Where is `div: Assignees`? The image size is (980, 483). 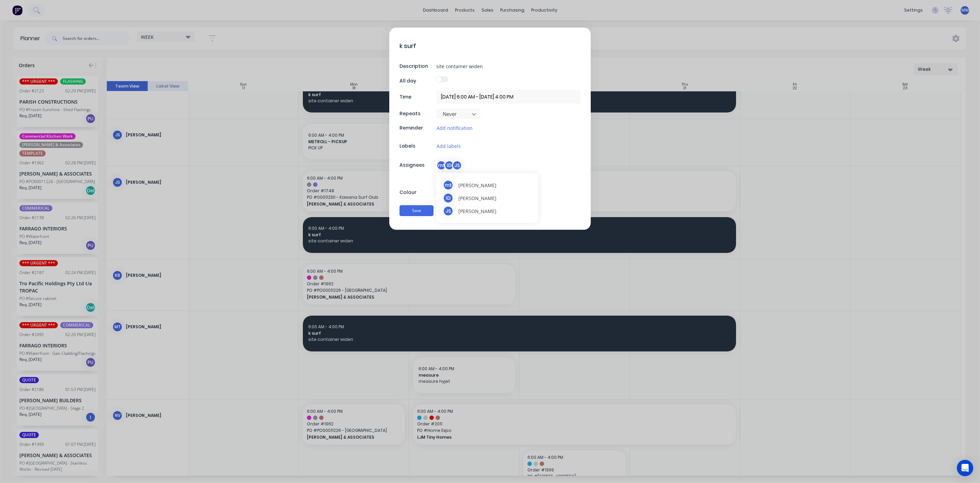 div: Assignees is located at coordinates (417, 164).